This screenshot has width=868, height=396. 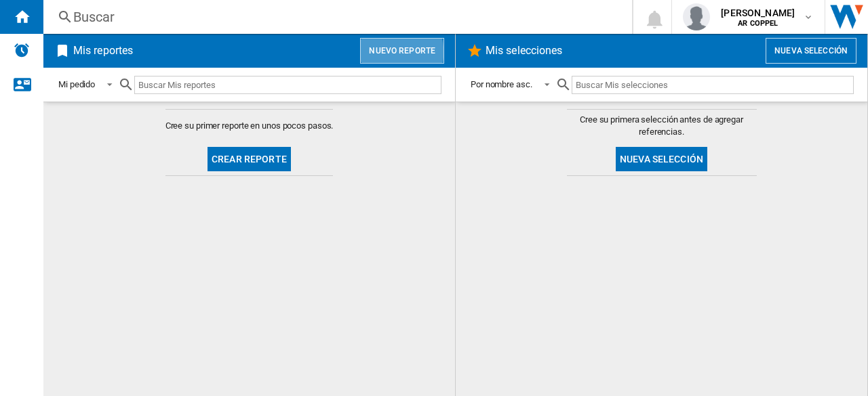 What do you see at coordinates (402, 51) in the screenshot?
I see `button: Nuevo reporte` at bounding box center [402, 51].